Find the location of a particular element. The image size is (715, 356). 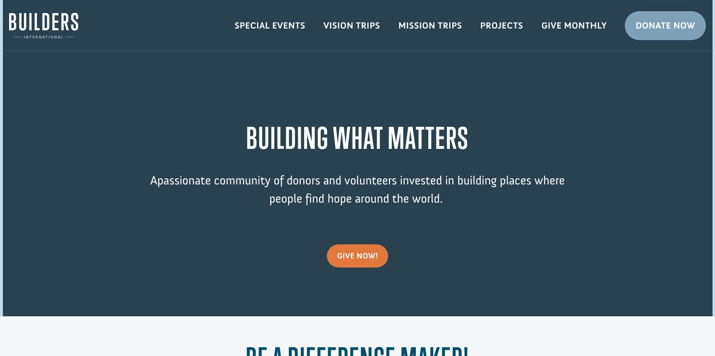

a: Special Events is located at coordinates (270, 26).